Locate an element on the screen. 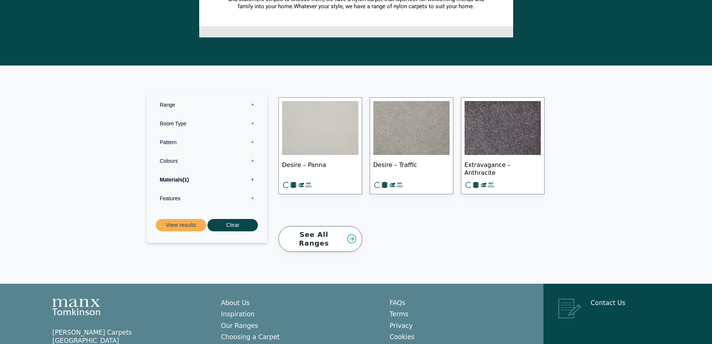  button: Clear is located at coordinates (233, 225).